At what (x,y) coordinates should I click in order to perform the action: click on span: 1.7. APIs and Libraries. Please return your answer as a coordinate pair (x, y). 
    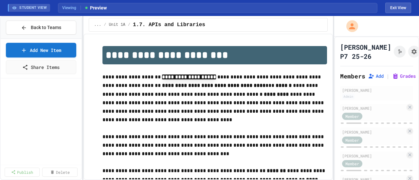
    Looking at the image, I should click on (169, 25).